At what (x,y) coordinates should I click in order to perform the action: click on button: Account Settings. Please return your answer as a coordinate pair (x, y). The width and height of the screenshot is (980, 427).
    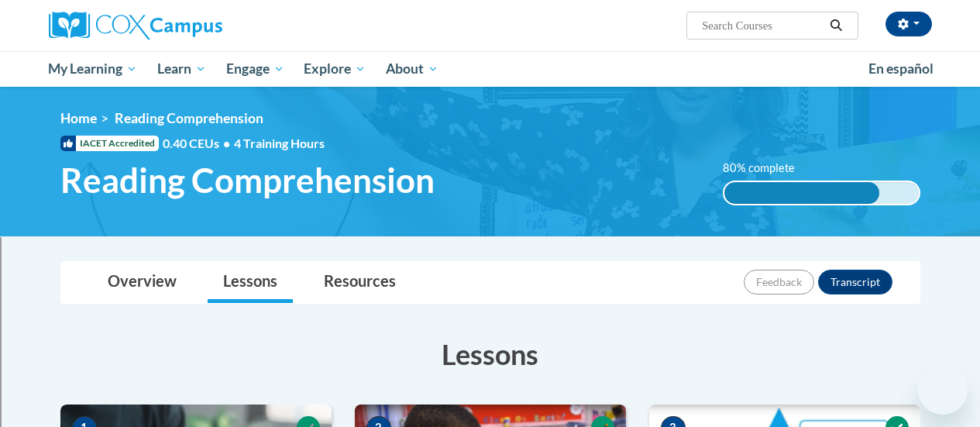
    Looking at the image, I should click on (909, 24).